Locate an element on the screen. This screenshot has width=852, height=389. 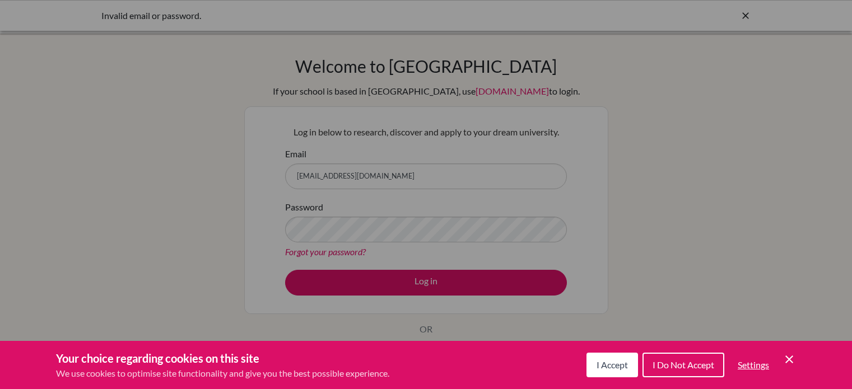
span: I Do Not Accept is located at coordinates (684, 365).